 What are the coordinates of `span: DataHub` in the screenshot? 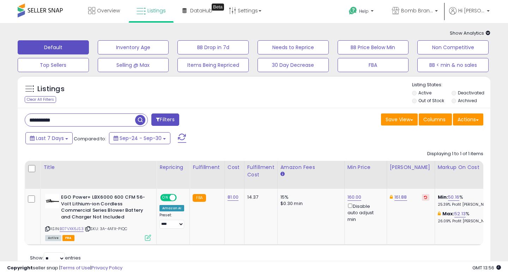 It's located at (201, 11).